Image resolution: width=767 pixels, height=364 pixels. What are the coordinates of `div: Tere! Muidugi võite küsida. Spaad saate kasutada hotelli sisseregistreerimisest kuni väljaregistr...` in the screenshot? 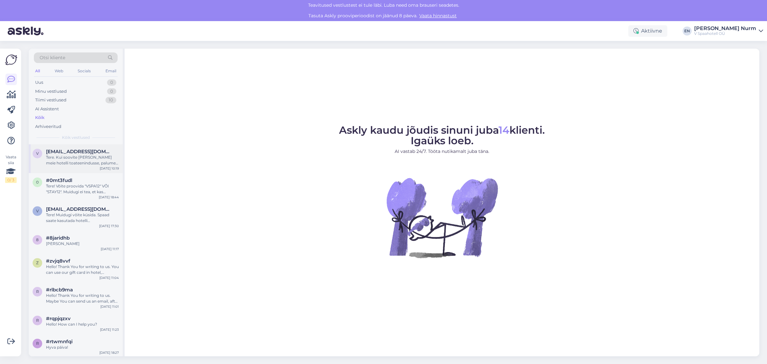 It's located at (82, 218).